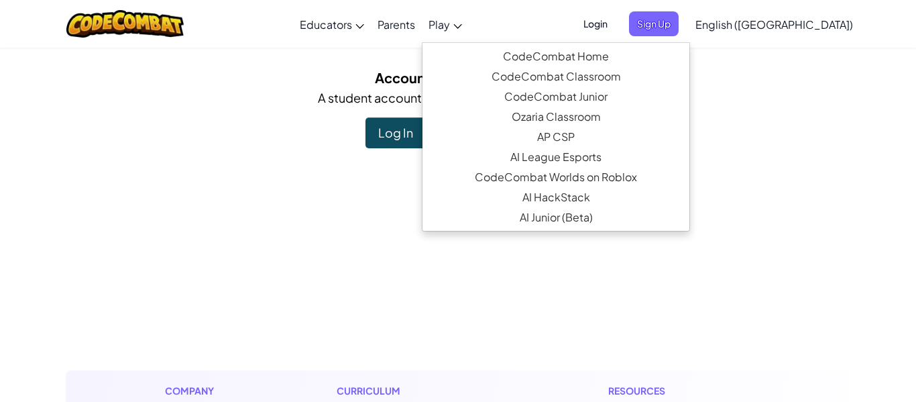  What do you see at coordinates (556, 177) in the screenshot?
I see `a: CodeCombat Worlds on RobloxThis MMORPG teaches Lua coding and provides a real-world platform to c...` at bounding box center [556, 177].